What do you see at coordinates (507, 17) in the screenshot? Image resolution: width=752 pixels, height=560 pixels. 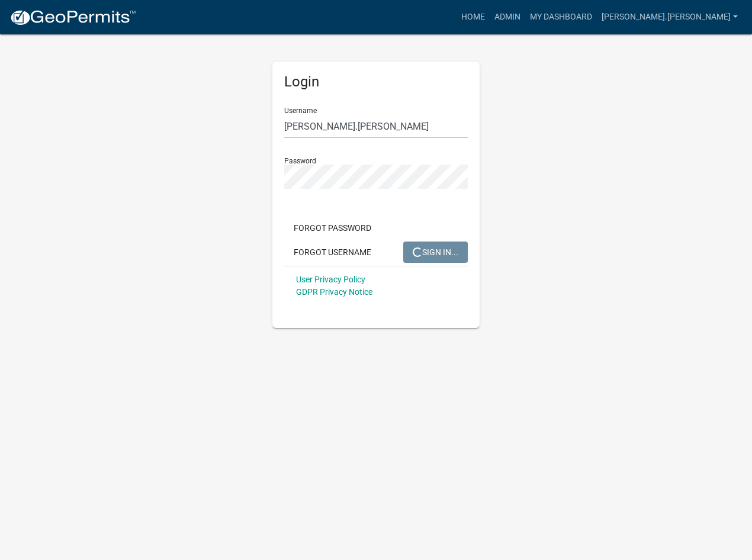 I see `a: Admin` at bounding box center [507, 17].